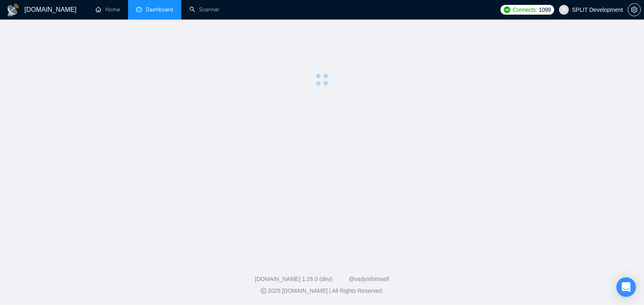  What do you see at coordinates (634, 10) in the screenshot?
I see `a: setting` at bounding box center [634, 10].